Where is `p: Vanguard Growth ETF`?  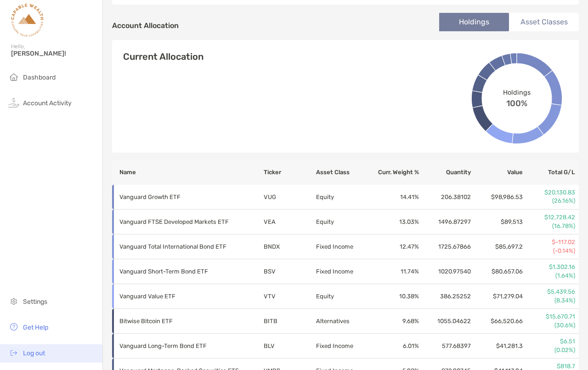
p: Vanguard Growth ETF is located at coordinates (184, 197).